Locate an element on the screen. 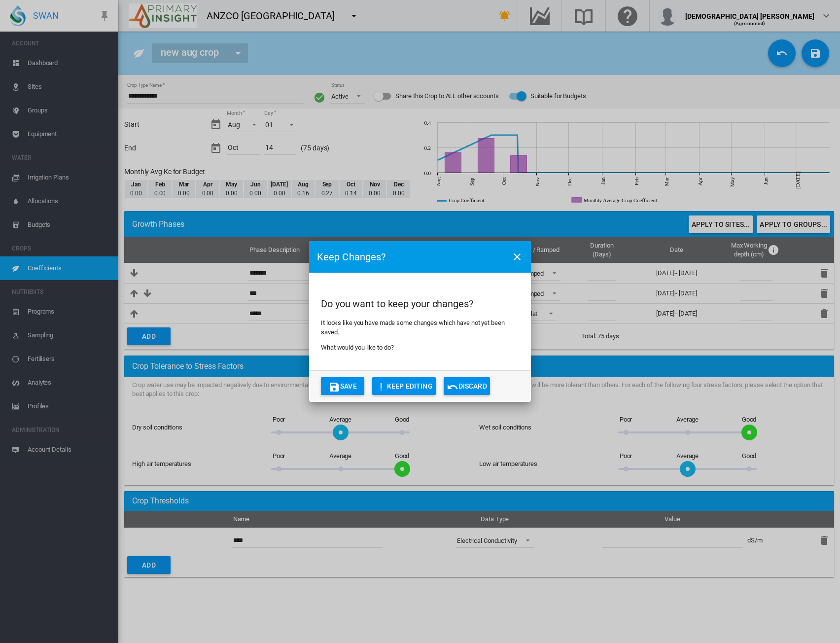  button: icon-undoDiscard is located at coordinates (467, 386).